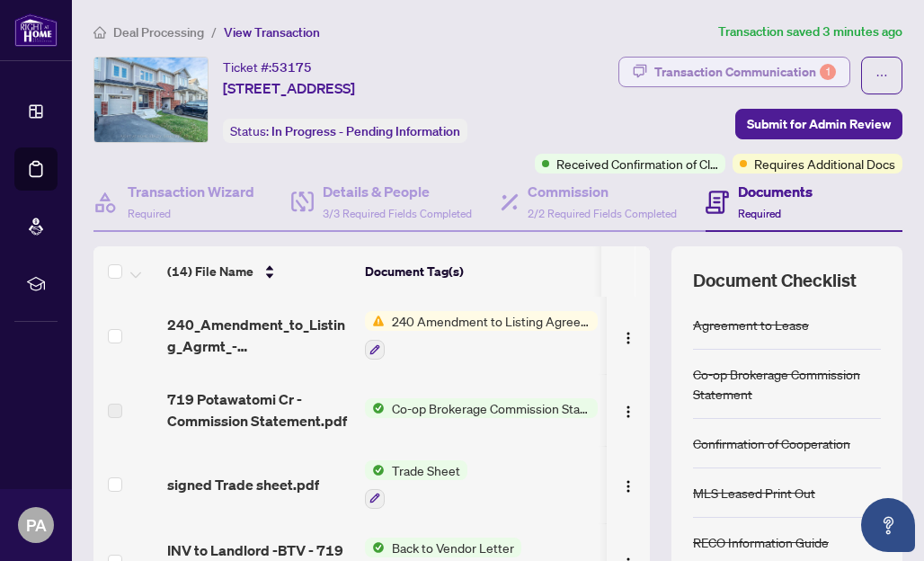 Image resolution: width=924 pixels, height=561 pixels. I want to click on h4: Commission, so click(602, 191).